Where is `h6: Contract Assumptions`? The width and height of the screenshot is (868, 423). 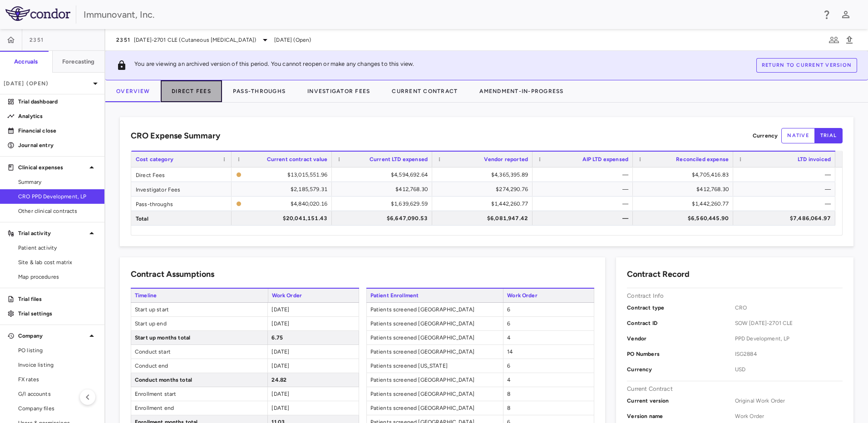
h6: Contract Assumptions is located at coordinates (172, 274).